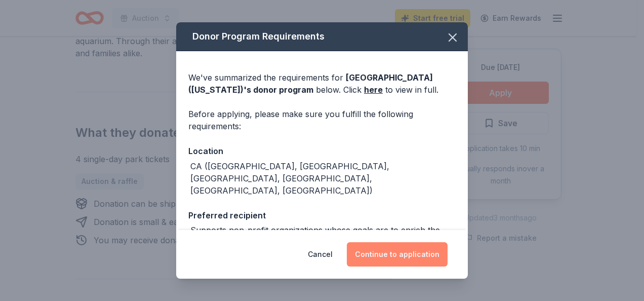 The image size is (644, 301). Describe the element at coordinates (322, 120) in the screenshot. I see `div: Before applying, please make sure you fulfill the following requirements:` at that location.